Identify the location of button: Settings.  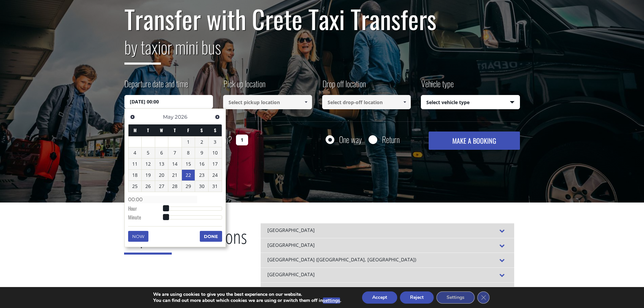
(455, 298).